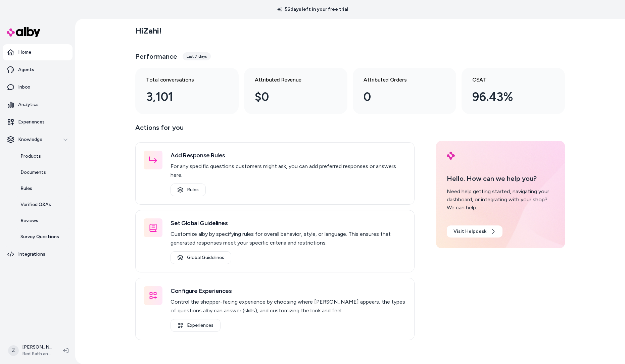 This screenshot has width=625, height=364. Describe the element at coordinates (500, 199) in the screenshot. I see `div: Need help getting started, navigating your dashboard, or integrating with your shop? We can help.` at that location.